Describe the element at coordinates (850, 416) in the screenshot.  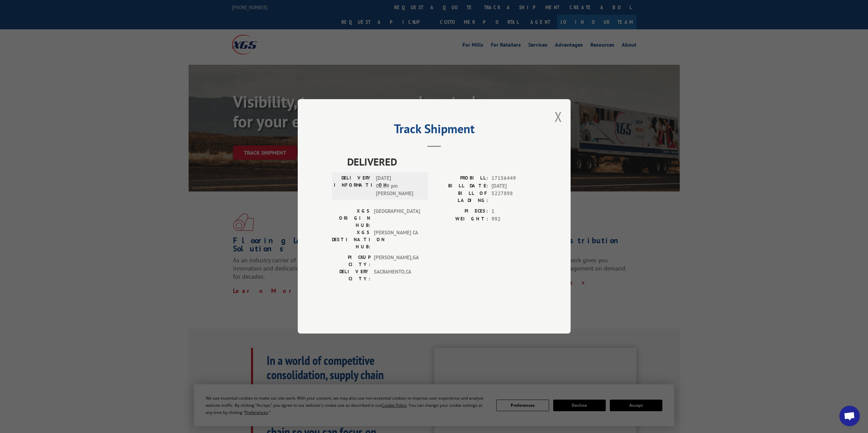
I see `div: Open chat` at that location.